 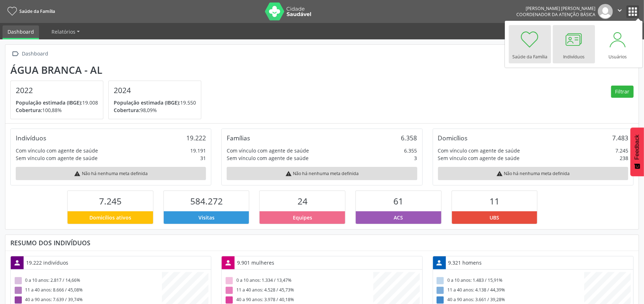 I want to click on a: Indivíduos, so click(x=574, y=44).